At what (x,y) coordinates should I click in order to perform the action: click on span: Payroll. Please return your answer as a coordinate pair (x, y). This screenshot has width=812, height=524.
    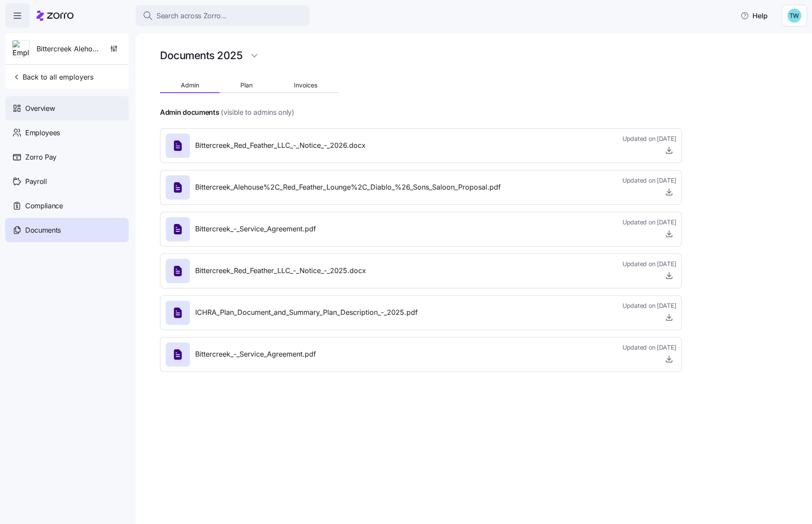
    Looking at the image, I should click on (36, 181).